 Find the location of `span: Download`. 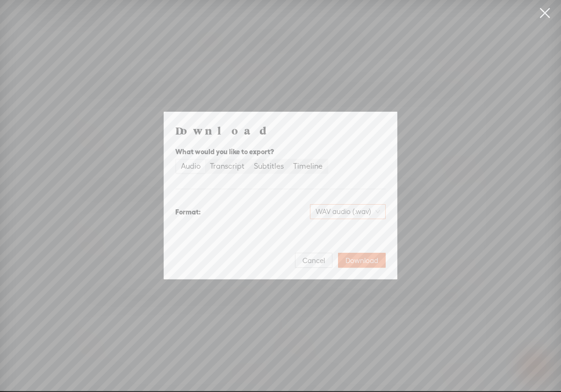

span: Download is located at coordinates (362, 261).